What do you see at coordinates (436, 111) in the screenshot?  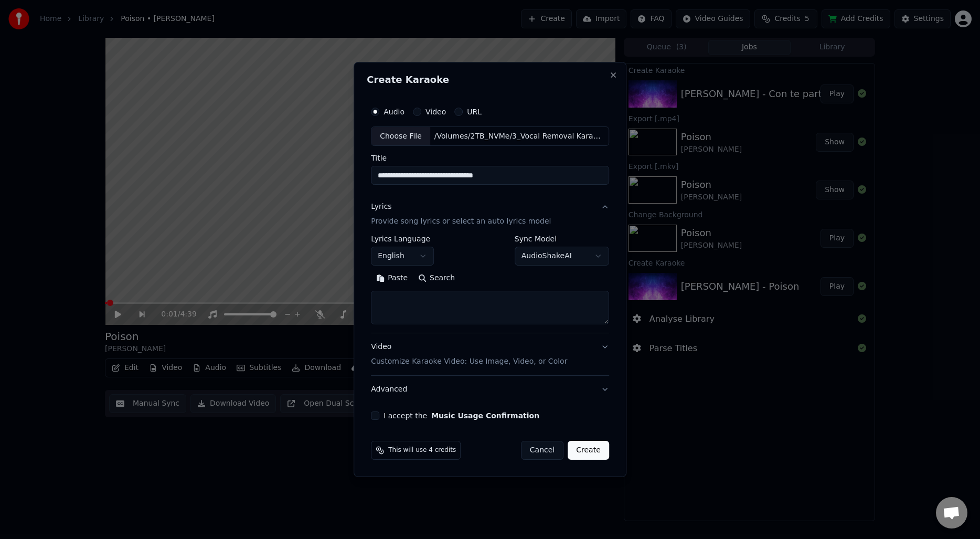 I see `label: Video` at bounding box center [436, 111].